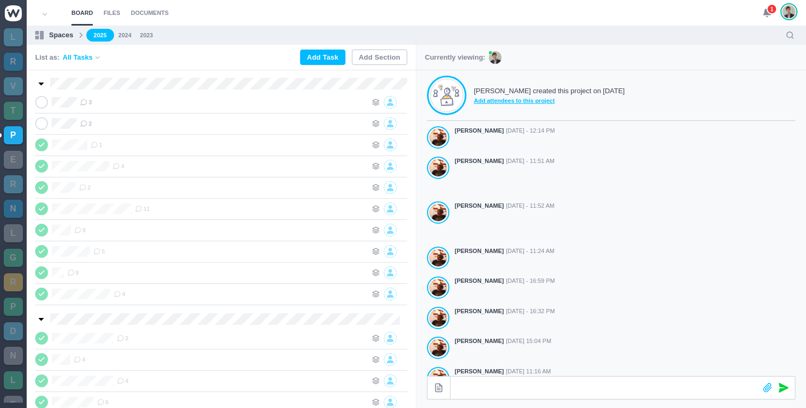 This screenshot has height=408, width=806. I want to click on img: spaces, so click(39, 35).